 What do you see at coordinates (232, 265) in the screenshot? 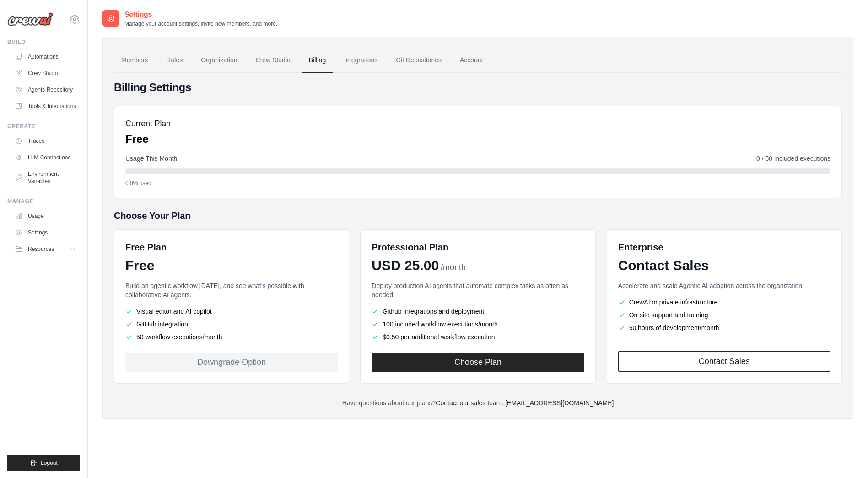
I see `div: Free` at bounding box center [232, 265].